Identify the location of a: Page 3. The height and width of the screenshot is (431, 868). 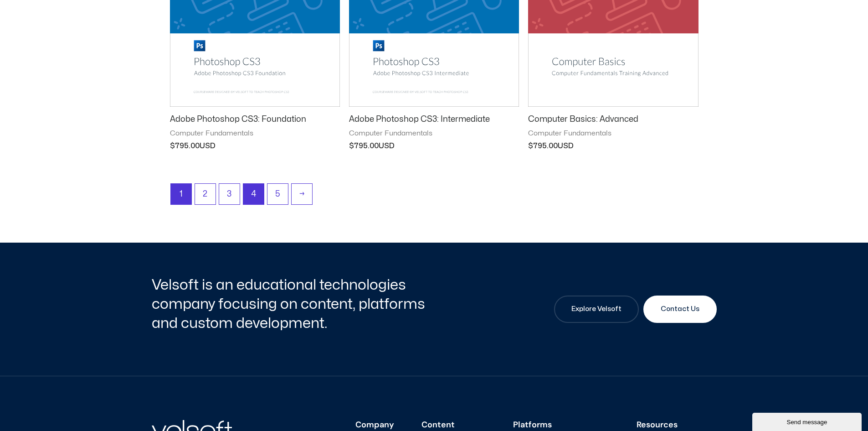
(229, 194).